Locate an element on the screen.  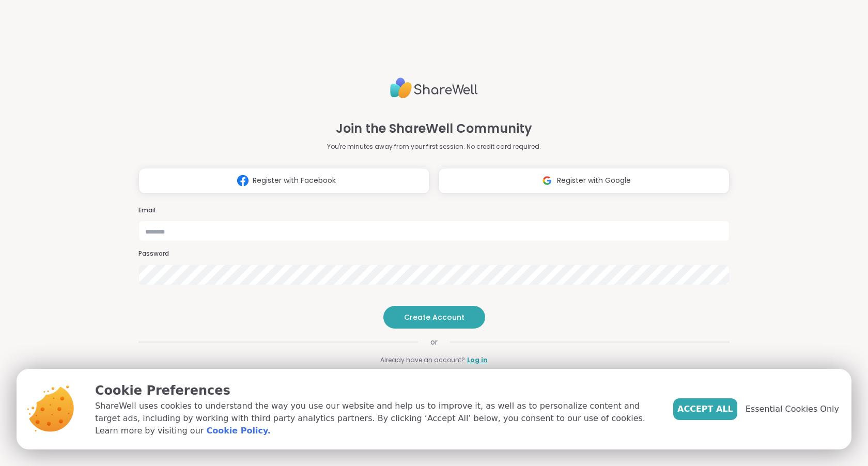
button: Accept All is located at coordinates (705, 409).